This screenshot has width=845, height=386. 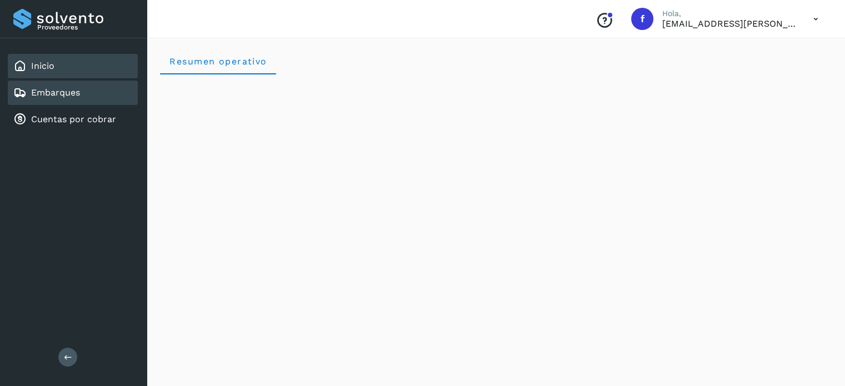 What do you see at coordinates (73, 66) in the screenshot?
I see `div: Inicio` at bounding box center [73, 66].